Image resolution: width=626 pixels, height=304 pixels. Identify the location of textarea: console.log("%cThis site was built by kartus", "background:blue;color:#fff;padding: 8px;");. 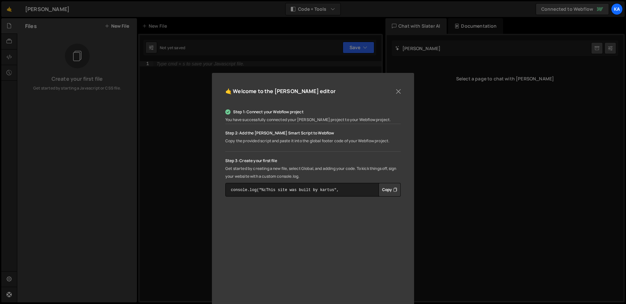
(313, 190).